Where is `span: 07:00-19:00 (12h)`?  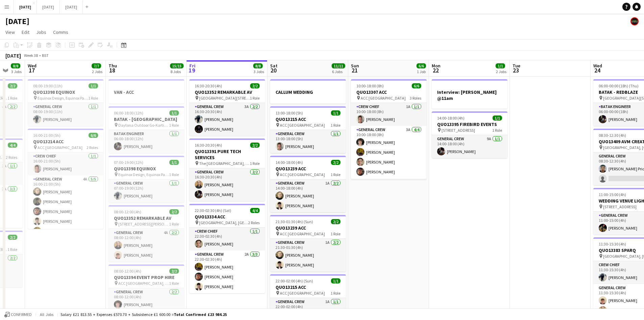
span: 07:00-19:00 (12h) is located at coordinates (129, 162).